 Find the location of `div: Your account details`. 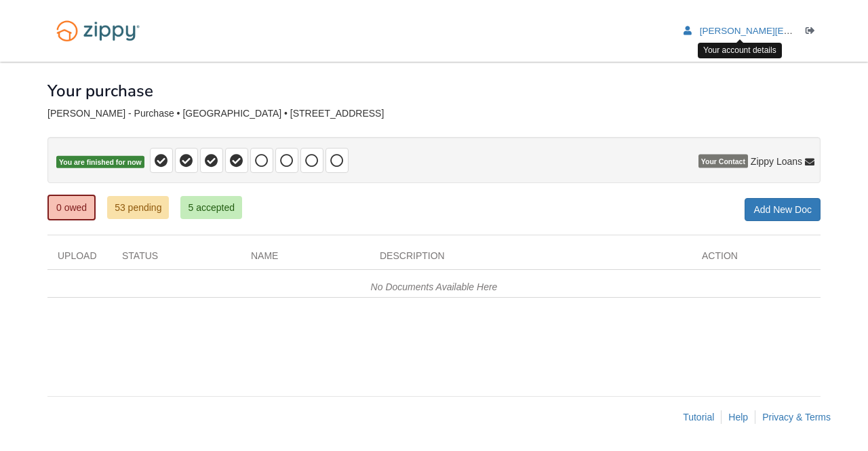

div: Your account details is located at coordinates (740, 50).